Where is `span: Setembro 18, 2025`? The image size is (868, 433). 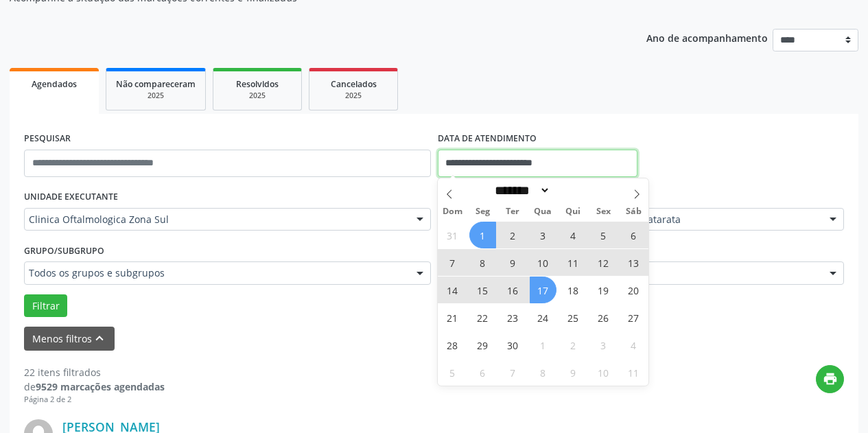 span: Setembro 18, 2025 is located at coordinates (573, 289).